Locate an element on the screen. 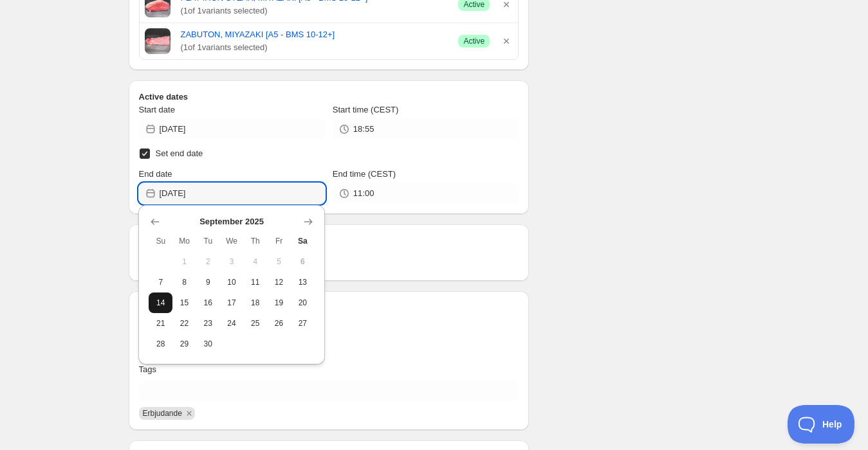  span: 27 is located at coordinates (303, 323).